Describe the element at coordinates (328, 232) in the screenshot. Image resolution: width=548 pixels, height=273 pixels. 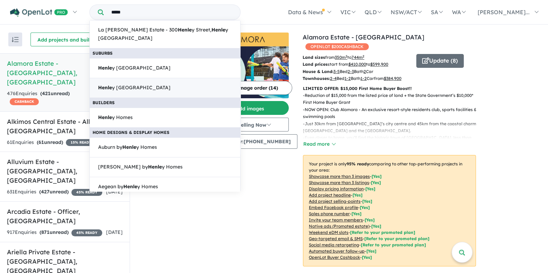
I see `u: Weekend eDM slots` at that location.